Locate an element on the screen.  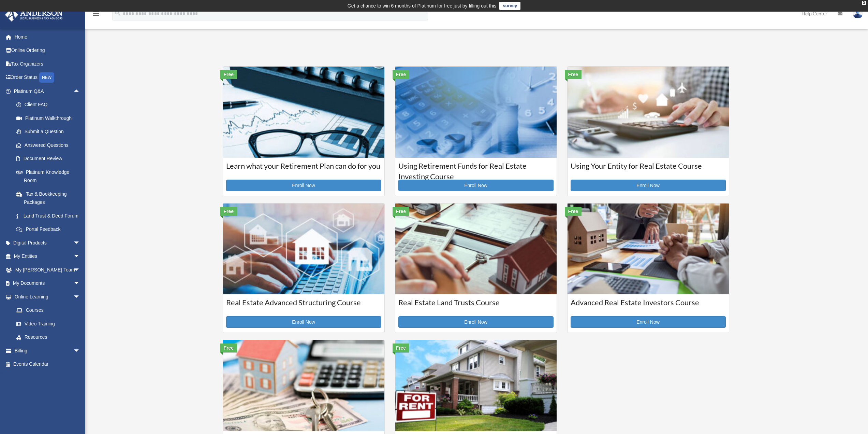
div: NEW is located at coordinates (47, 78).